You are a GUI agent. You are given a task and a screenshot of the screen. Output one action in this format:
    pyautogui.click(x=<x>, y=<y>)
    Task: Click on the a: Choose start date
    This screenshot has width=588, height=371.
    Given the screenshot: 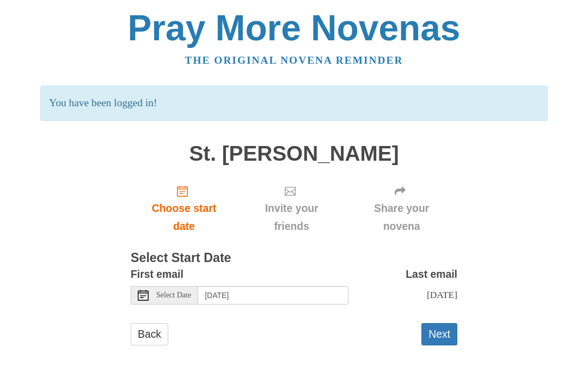 What is the action you would take?
    pyautogui.click(x=184, y=208)
    